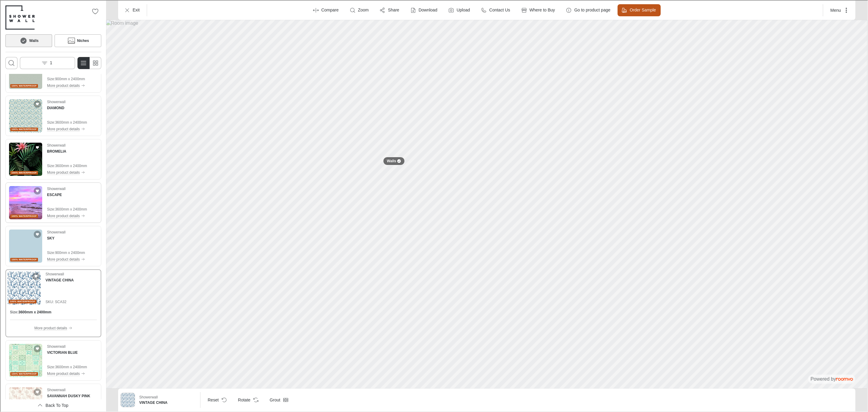 This screenshot has width=868, height=412. I want to click on button: Add VINTAGE CHINA to favorites, so click(35, 275).